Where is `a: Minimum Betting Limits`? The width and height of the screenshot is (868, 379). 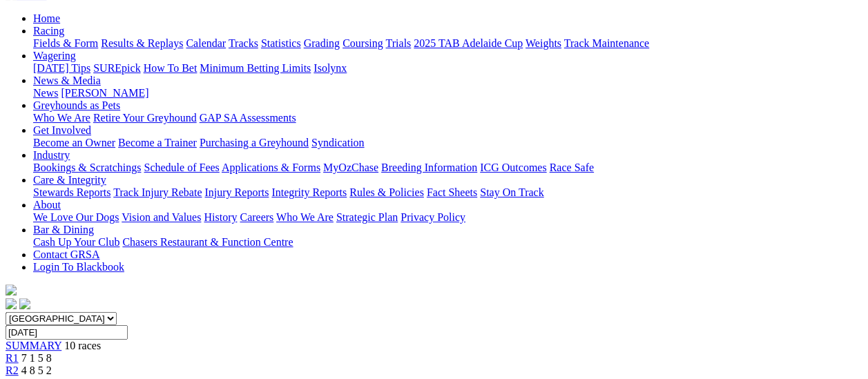 a: Minimum Betting Limits is located at coordinates (255, 68).